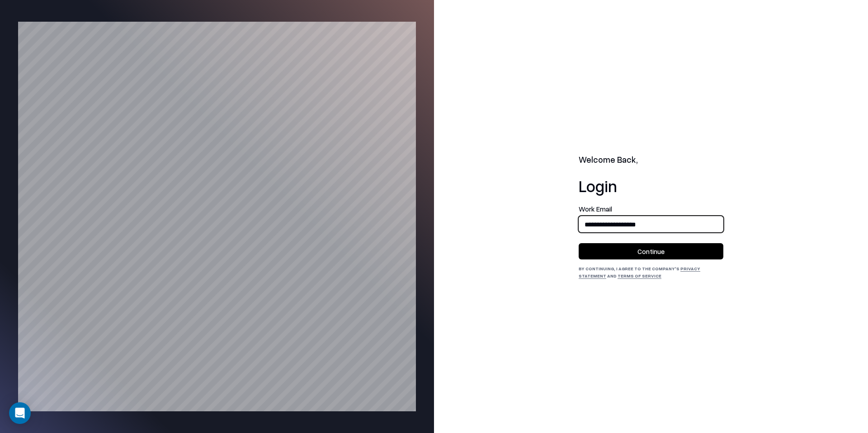 The height and width of the screenshot is (433, 868). Describe the element at coordinates (651, 160) in the screenshot. I see `h2: Welcome Back,` at that location.